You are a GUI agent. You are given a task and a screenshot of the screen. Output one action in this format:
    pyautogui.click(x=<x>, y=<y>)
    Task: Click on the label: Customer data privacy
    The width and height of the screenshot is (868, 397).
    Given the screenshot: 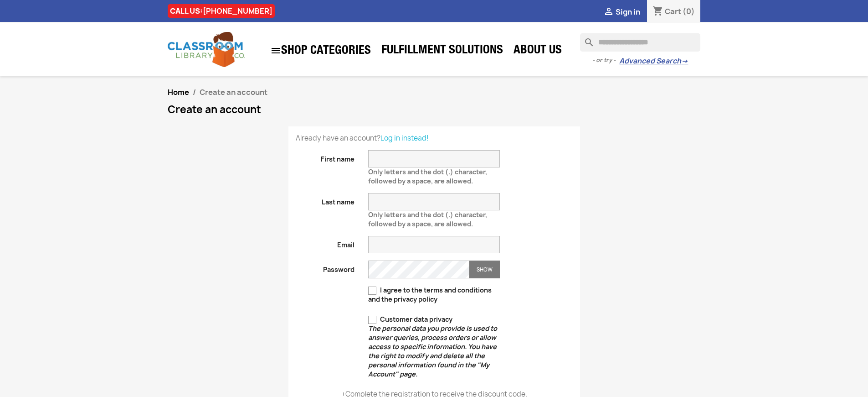 What is the action you would take?
    pyautogui.click(x=434, y=347)
    